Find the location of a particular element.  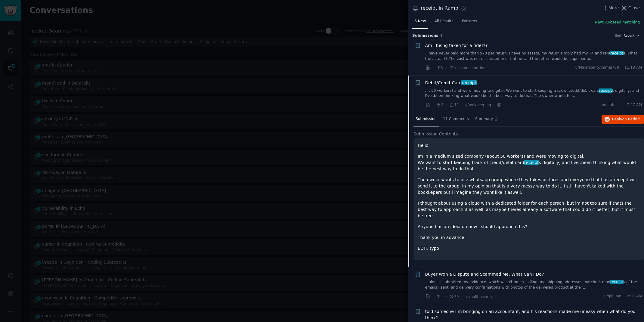

span: All Results is located at coordinates (444, 22).